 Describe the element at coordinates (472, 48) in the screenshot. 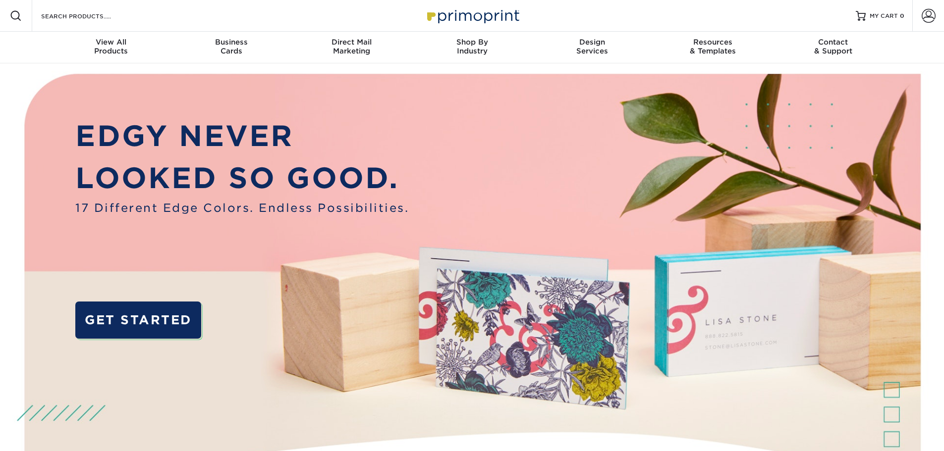

I see `a: Shop ByIndustry` at that location.